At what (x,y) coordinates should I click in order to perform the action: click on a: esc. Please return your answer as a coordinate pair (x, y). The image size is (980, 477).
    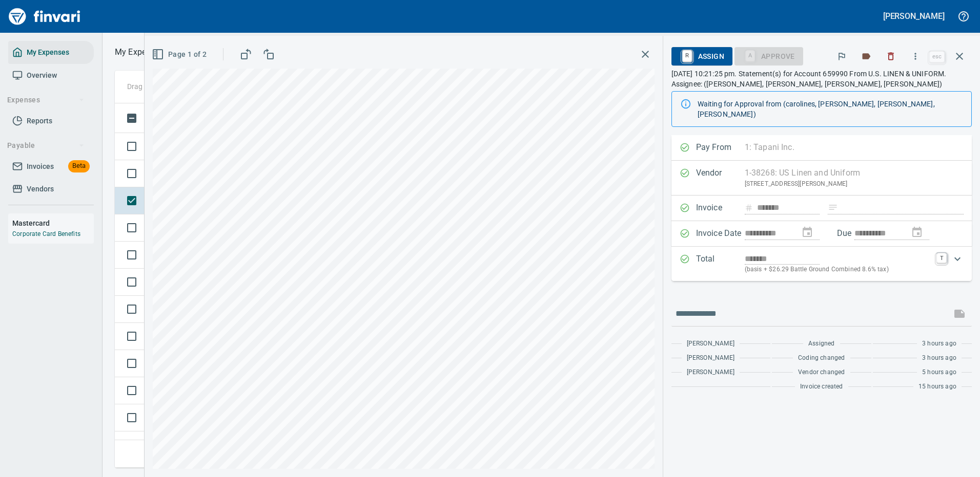
    Looking at the image, I should click on (937, 57).